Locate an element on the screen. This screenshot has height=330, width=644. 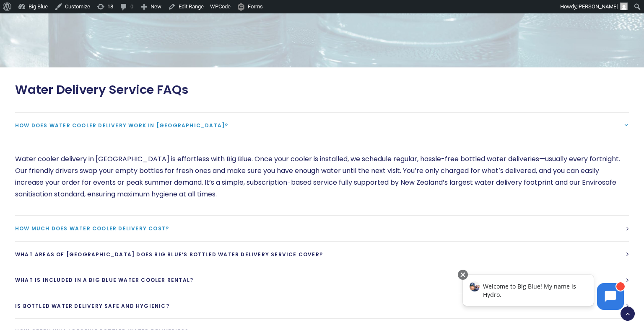
span: Welcome to Big Blue! My name is Hydro. is located at coordinates (75, 22).